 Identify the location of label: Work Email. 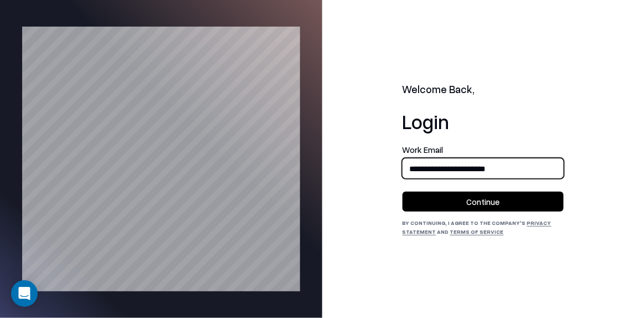
(483, 149).